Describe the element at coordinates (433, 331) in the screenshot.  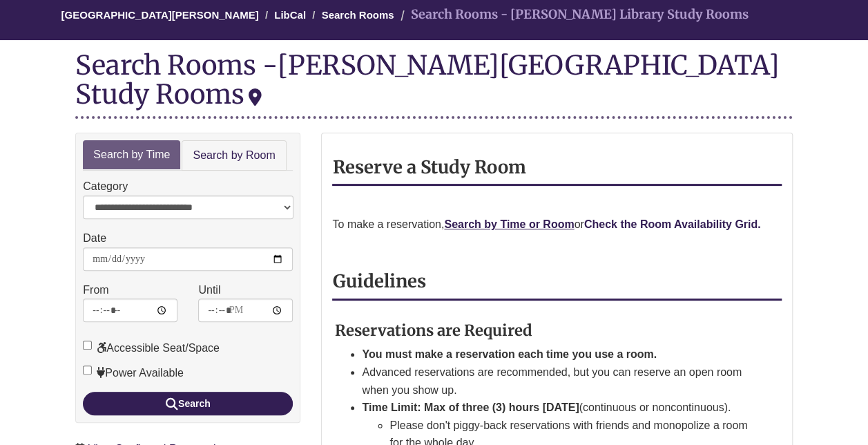
I see `strong: Reservations are Required` at that location.